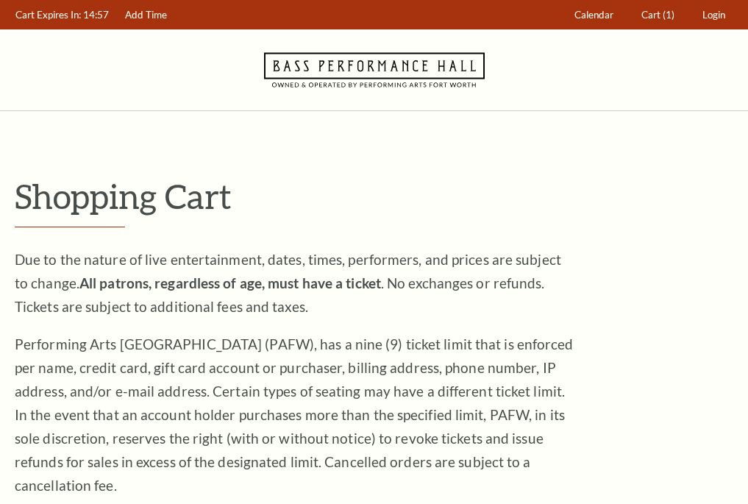  What do you see at coordinates (374, 196) in the screenshot?
I see `p: Shopping Cart` at bounding box center [374, 196].